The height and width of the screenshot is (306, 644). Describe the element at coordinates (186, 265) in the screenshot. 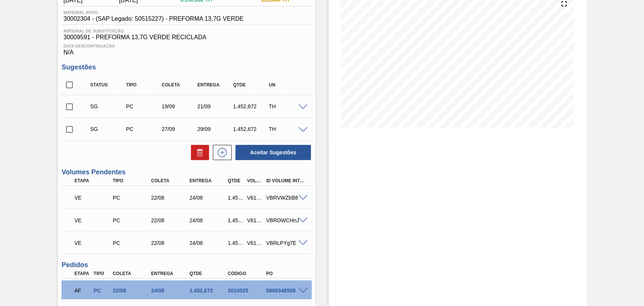

I see `h3: Pedidos` at that location.